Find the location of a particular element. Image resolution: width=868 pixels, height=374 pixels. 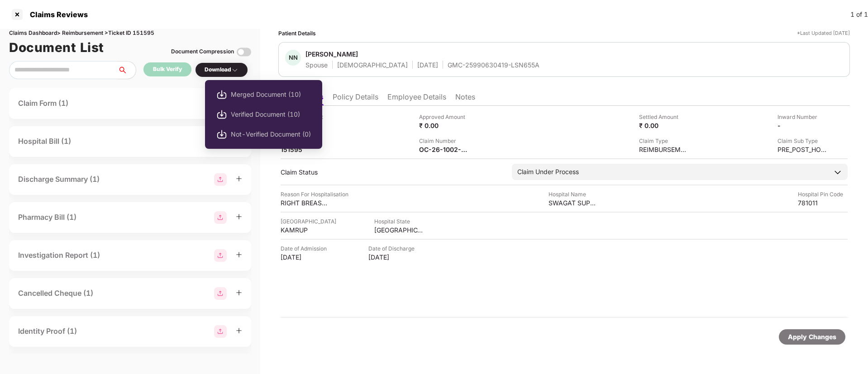

div: PRE_POST_HOSPITALIZATION_REIMBURSEMENT is located at coordinates (802, 149).